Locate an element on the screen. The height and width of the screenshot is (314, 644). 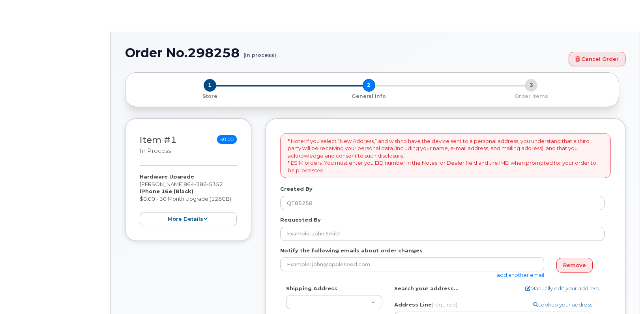
span: $0.00 is located at coordinates (227, 139).